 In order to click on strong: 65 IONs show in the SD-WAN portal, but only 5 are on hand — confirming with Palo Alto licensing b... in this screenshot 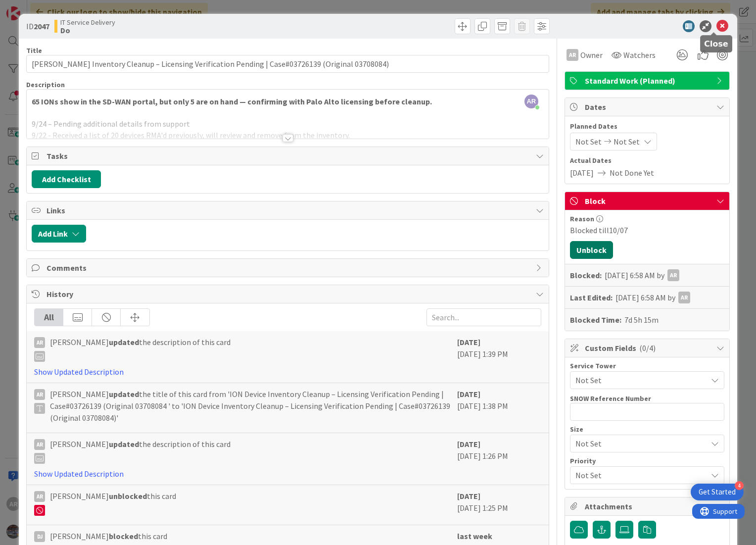, I will do `click(231, 102)`.